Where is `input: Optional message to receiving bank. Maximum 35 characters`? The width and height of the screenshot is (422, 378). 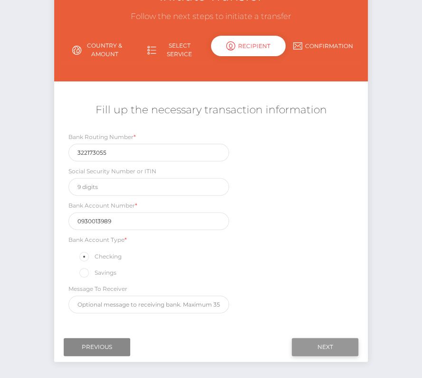 input: Optional message to receiving bank. Maximum 35 characters is located at coordinates (149, 304).